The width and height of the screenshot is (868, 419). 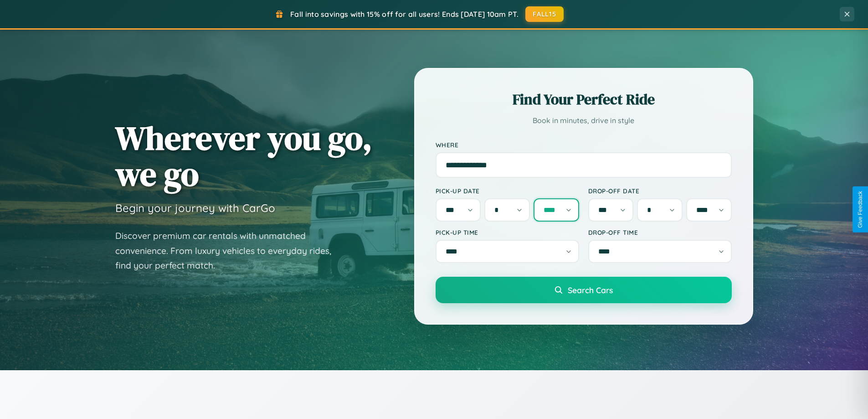 What do you see at coordinates (195, 208) in the screenshot?
I see `h3: Begin your journey with CarGo` at bounding box center [195, 208].